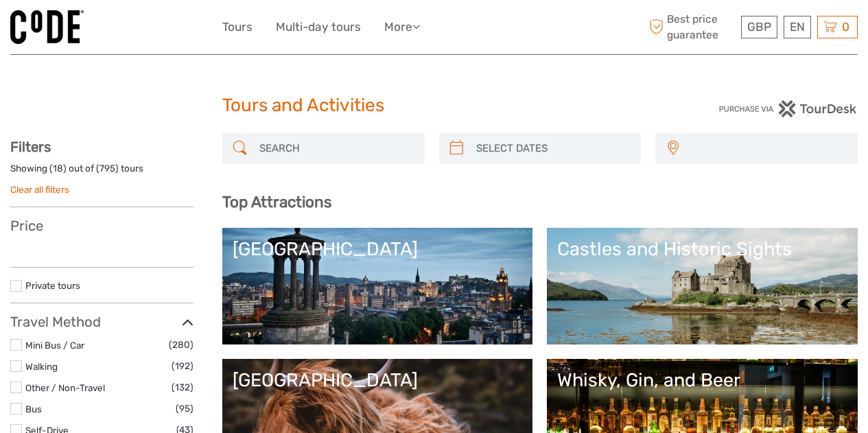 Image resolution: width=868 pixels, height=433 pixels. Describe the element at coordinates (55, 345) in the screenshot. I see `a: Mini Bus / Car` at that location.